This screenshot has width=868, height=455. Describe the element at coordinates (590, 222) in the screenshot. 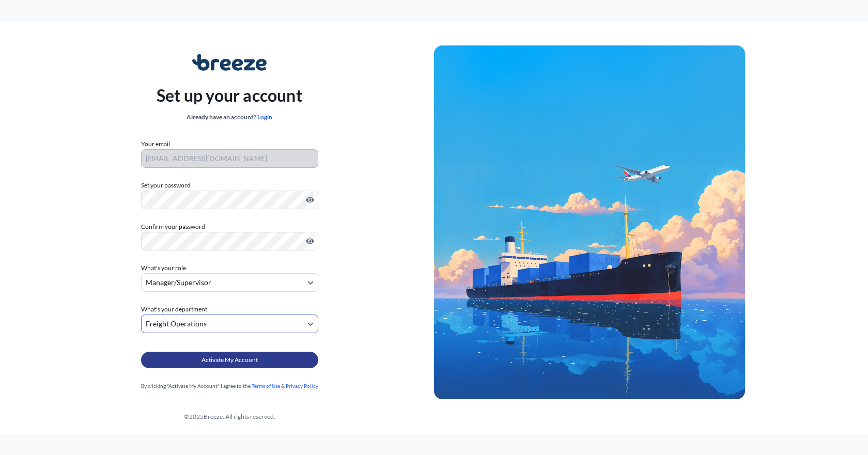

I see `img: Ship illustration` at that location.